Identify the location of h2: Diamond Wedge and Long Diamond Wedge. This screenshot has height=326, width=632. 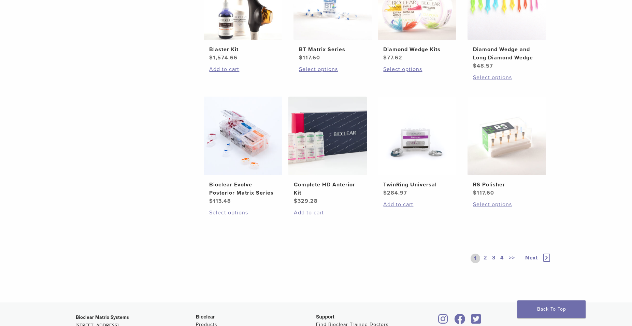
(506, 54).